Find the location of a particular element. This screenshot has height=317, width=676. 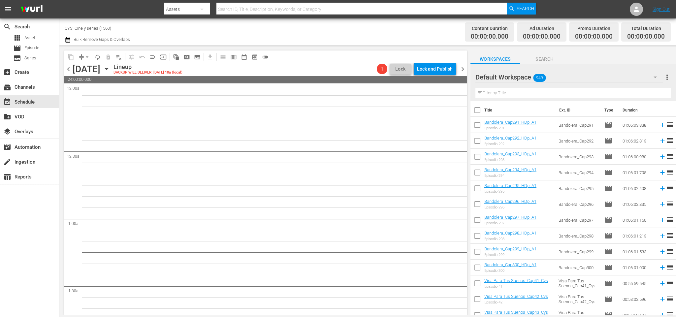

td: 01:06:02.813 is located at coordinates (638, 141).